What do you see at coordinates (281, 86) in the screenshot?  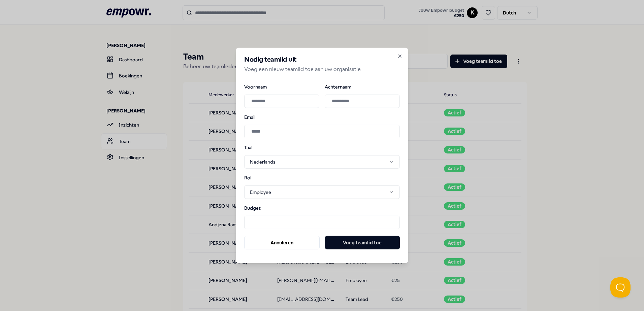 I see `label: Voornaam` at bounding box center [281, 86].